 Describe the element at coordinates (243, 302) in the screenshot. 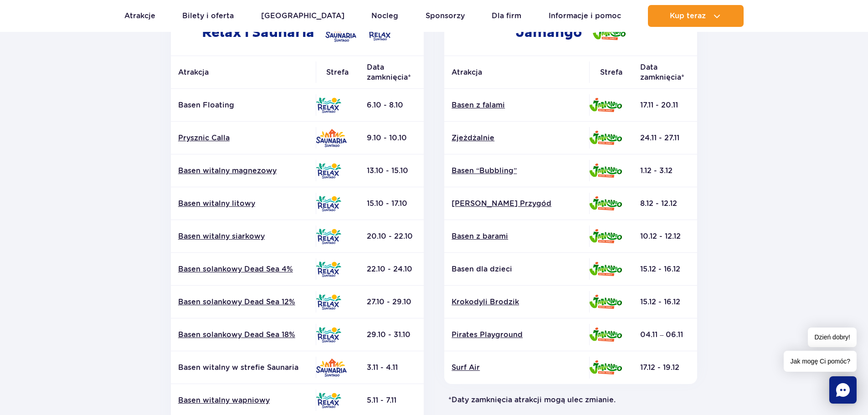

I see `a: Basen solankowy Dead Sea 12%` at that location.